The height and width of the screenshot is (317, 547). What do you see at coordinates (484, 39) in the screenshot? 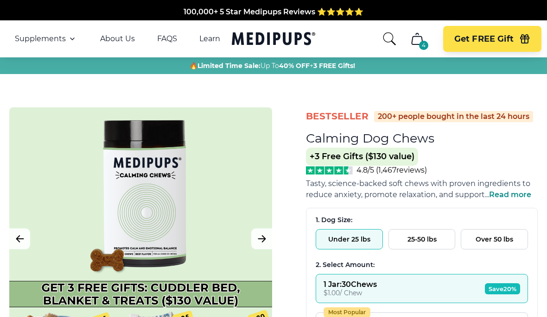
I see `span: Get FREE Gift` at bounding box center [484, 39].